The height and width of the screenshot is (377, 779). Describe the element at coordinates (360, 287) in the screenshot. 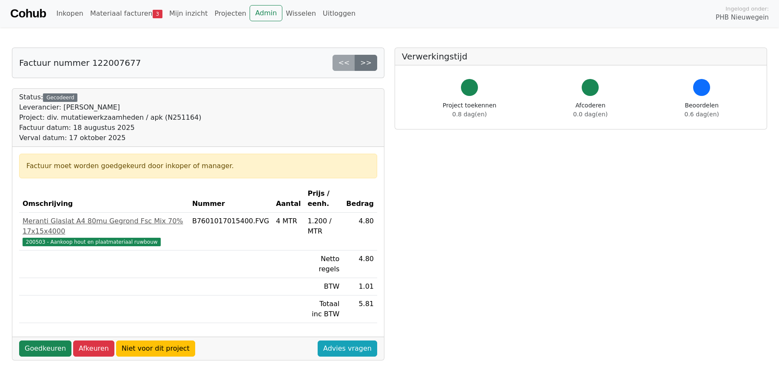

I see `td: 1.01` at that location.